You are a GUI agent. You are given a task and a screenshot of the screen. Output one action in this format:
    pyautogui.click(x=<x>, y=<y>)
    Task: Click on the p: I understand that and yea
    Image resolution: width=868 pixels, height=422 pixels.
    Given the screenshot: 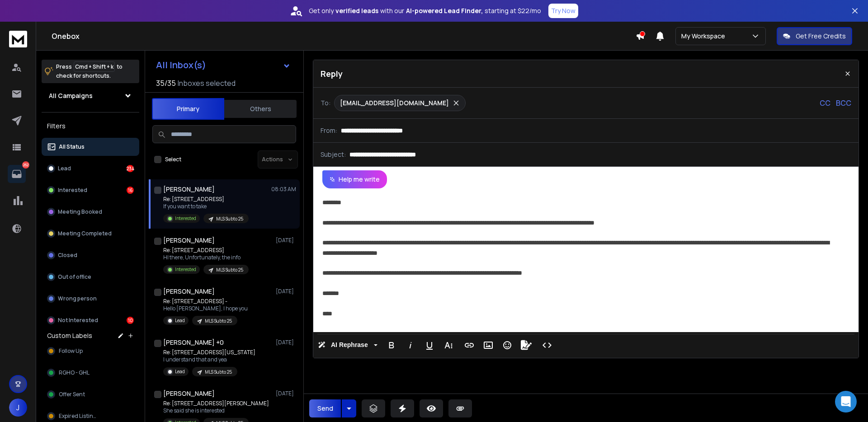 What is the action you would take?
    pyautogui.click(x=209, y=360)
    